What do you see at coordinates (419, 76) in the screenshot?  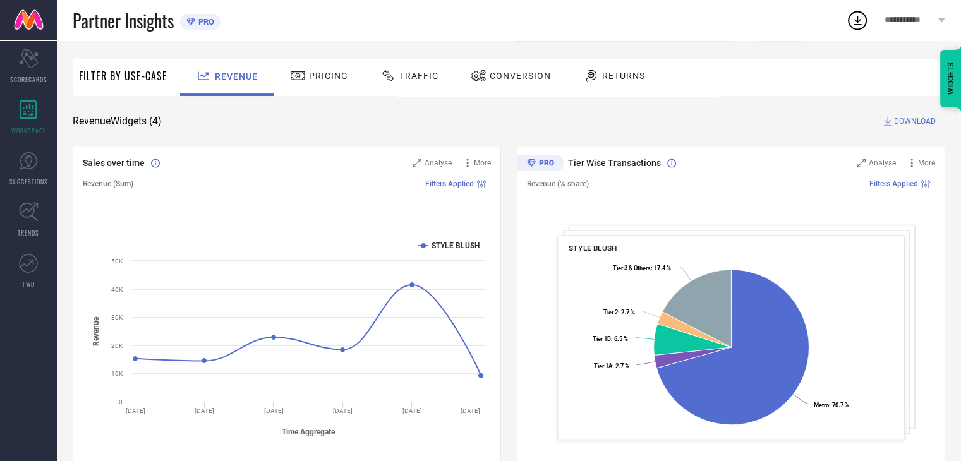 I see `span: Traffic` at bounding box center [419, 76].